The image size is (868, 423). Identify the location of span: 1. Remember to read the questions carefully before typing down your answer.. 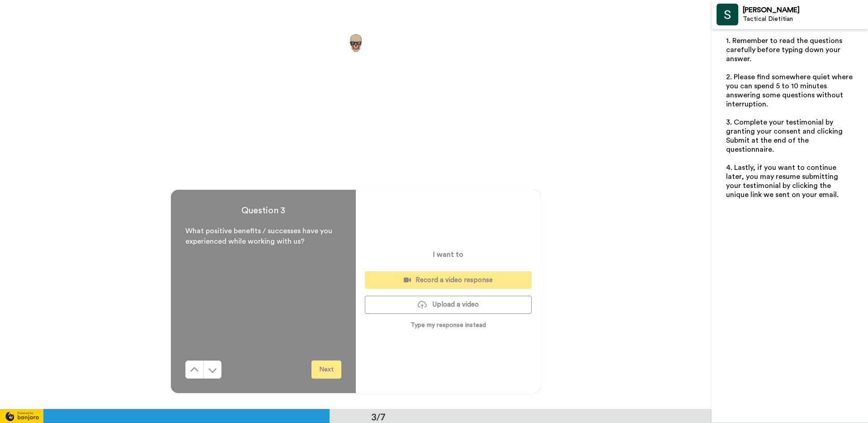
(785, 49).